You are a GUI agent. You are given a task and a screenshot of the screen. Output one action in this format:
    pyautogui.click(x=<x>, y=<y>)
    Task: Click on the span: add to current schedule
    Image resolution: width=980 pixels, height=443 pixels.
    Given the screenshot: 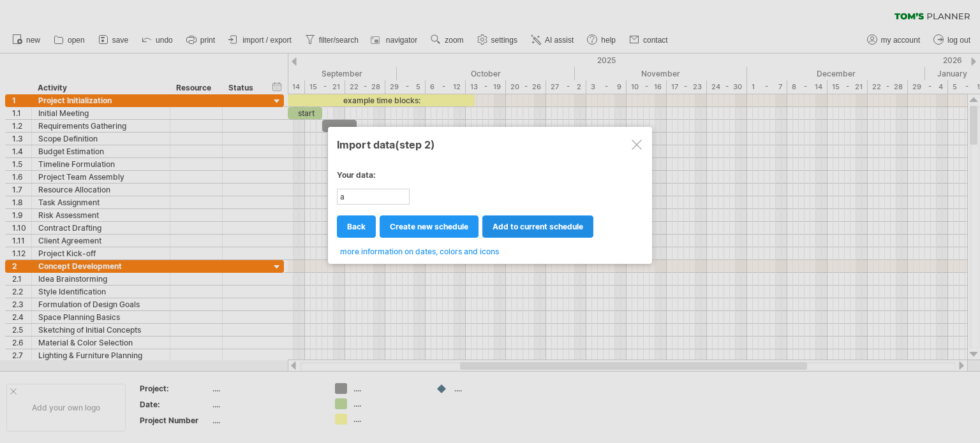 What is the action you would take?
    pyautogui.click(x=538, y=226)
    